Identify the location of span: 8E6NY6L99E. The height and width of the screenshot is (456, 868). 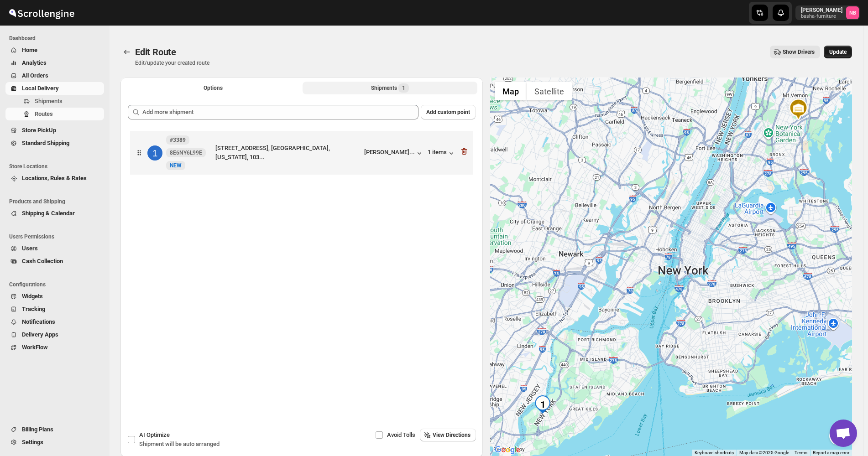
(186, 153).